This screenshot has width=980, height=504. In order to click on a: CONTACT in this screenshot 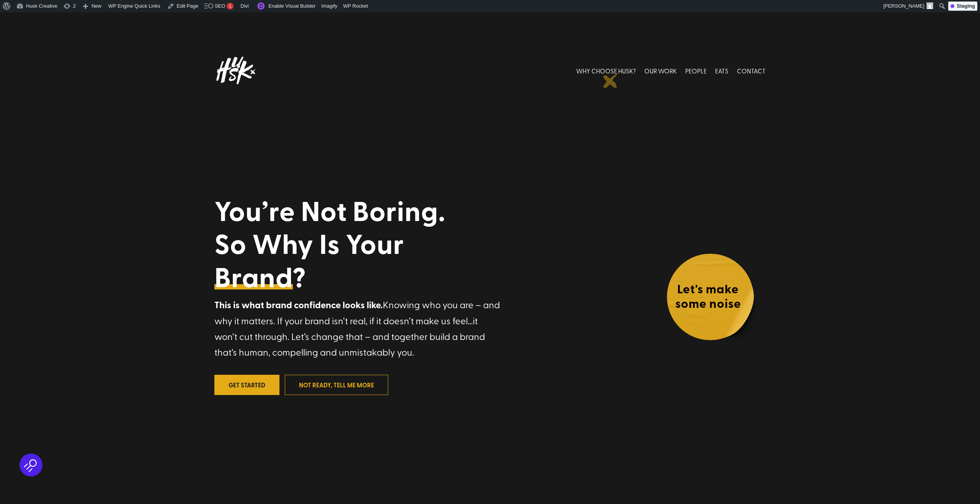, I will do `click(751, 71)`.